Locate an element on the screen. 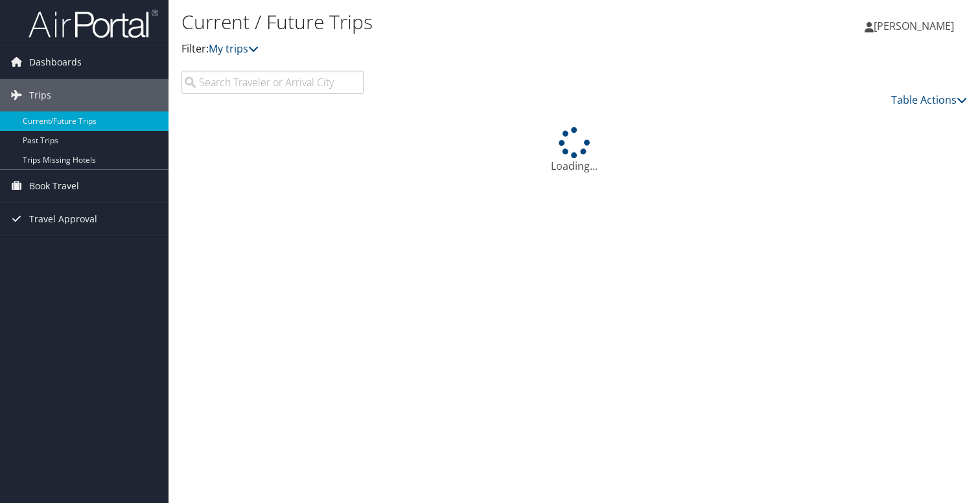 This screenshot has width=980, height=503. p: Filter: is located at coordinates (443, 49).